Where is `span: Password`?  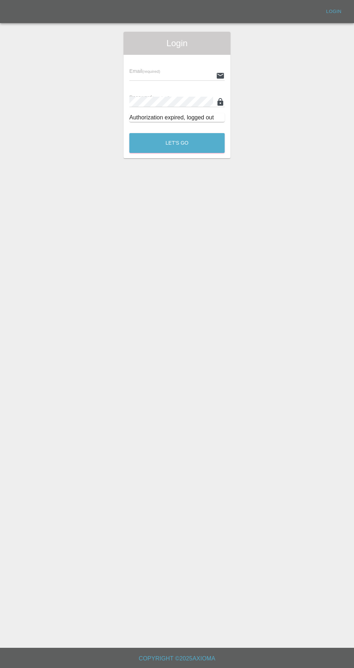
span: Password is located at coordinates (149, 97).